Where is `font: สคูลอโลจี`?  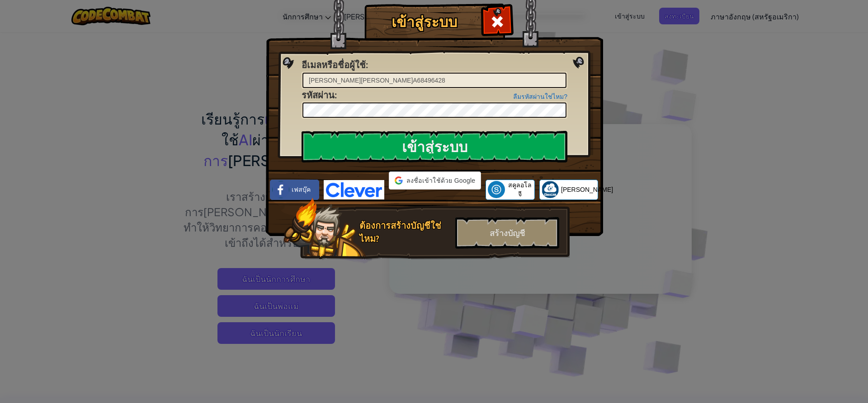 font: สคูลอโลจี is located at coordinates (520, 189).